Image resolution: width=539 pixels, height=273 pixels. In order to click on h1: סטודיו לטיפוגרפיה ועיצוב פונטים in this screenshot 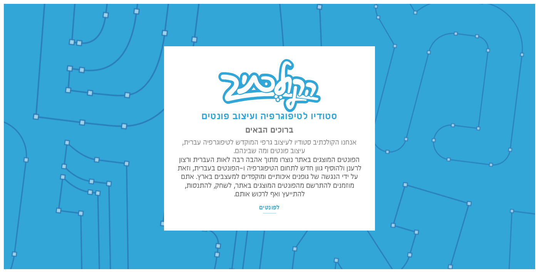, I will do `click(270, 117)`.